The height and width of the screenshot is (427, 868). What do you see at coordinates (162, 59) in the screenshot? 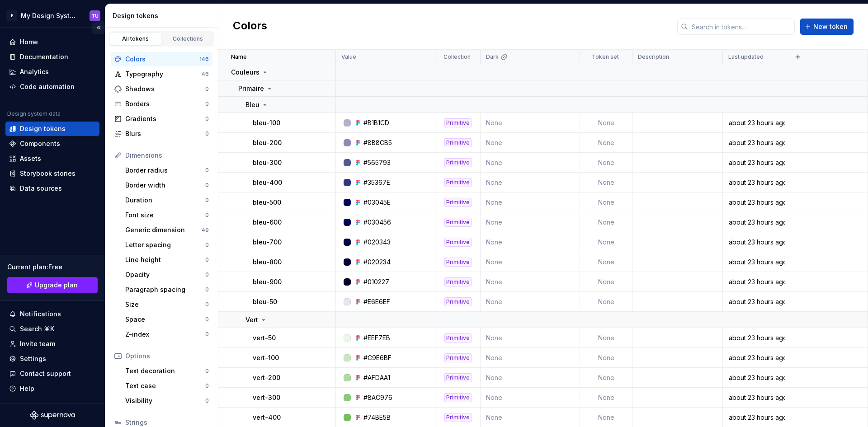
I see `div: Colors` at bounding box center [162, 59].